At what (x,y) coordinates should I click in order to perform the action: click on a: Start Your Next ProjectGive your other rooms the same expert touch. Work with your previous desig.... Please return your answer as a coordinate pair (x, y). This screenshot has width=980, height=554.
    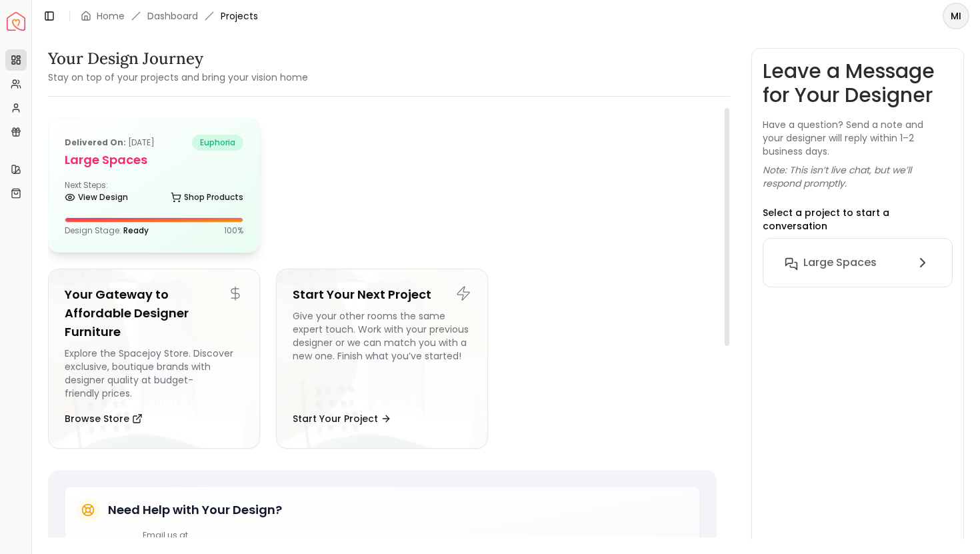
    Looking at the image, I should click on (382, 359).